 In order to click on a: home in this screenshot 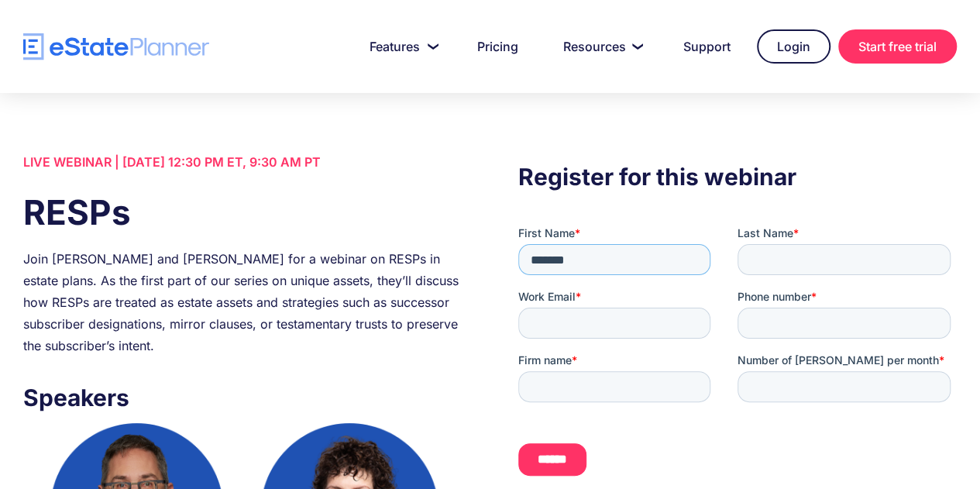, I will do `click(117, 46)`.